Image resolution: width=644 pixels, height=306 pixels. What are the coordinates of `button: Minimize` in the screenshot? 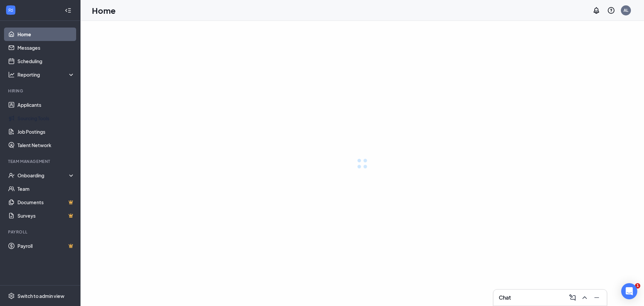 It's located at (596, 298).